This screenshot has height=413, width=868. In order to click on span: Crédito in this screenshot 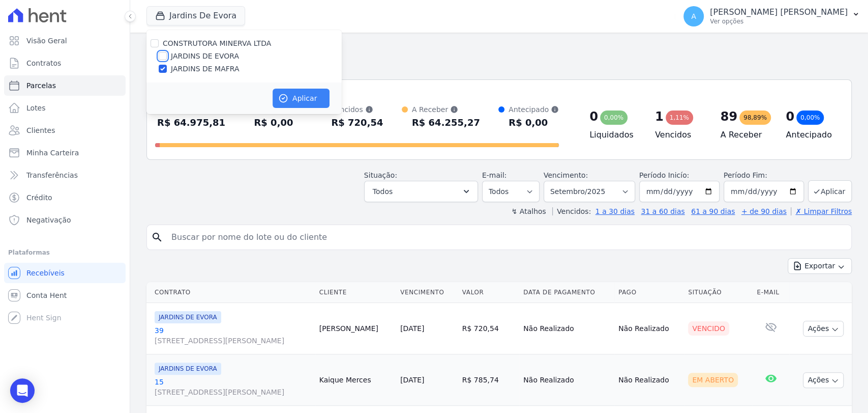, I will do `click(39, 197)`.